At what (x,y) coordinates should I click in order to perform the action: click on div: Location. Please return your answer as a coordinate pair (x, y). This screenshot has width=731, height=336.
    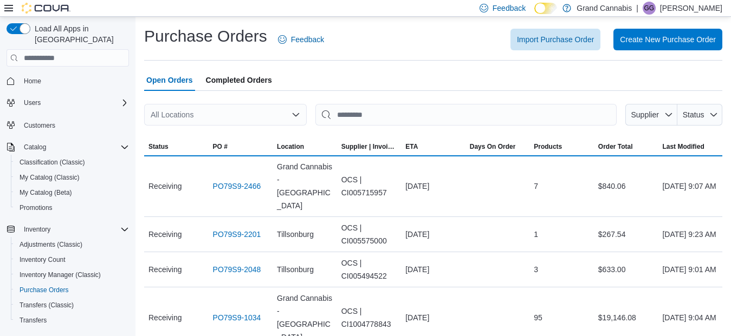
    Looking at the image, I should click on (290, 147).